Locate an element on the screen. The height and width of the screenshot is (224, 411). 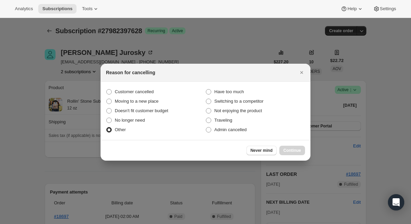
h2: Reason for cancelling is located at coordinates (130, 73).